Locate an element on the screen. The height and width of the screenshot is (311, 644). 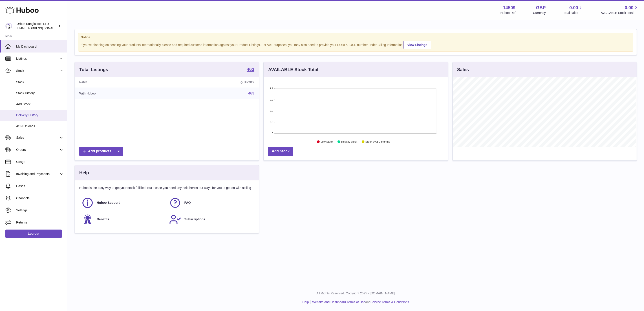
span: Returns is located at coordinates (40, 222).